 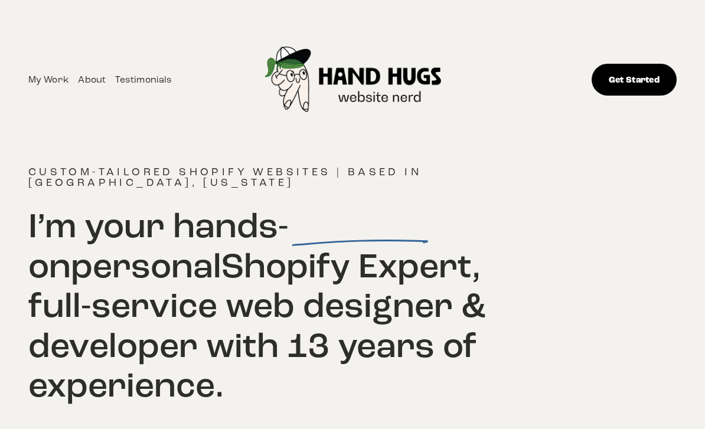 What do you see at coordinates (353, 80) in the screenshot?
I see `img: Hand Hugs Design | Independent Shopify Expert in Boulder, CO` at bounding box center [353, 80].